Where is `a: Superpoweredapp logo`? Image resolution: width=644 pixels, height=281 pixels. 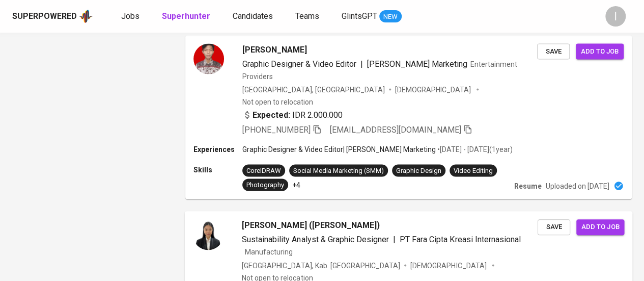 a: Superpoweredapp logo is located at coordinates (53, 16).